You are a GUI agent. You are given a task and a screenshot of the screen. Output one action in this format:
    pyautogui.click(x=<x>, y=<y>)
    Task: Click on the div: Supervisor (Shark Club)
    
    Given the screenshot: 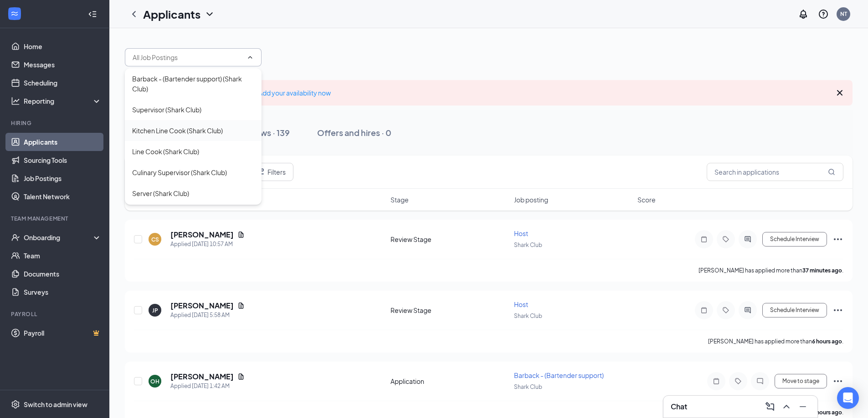 What is the action you would take?
    pyautogui.click(x=167, y=110)
    